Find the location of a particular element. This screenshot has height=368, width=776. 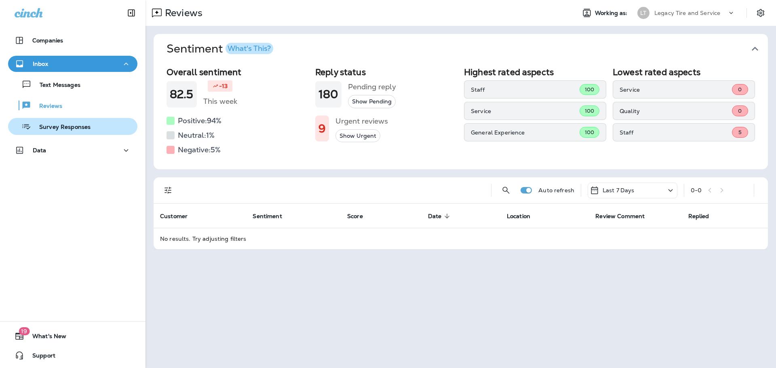

button: 19What's New is located at coordinates (73, 336).